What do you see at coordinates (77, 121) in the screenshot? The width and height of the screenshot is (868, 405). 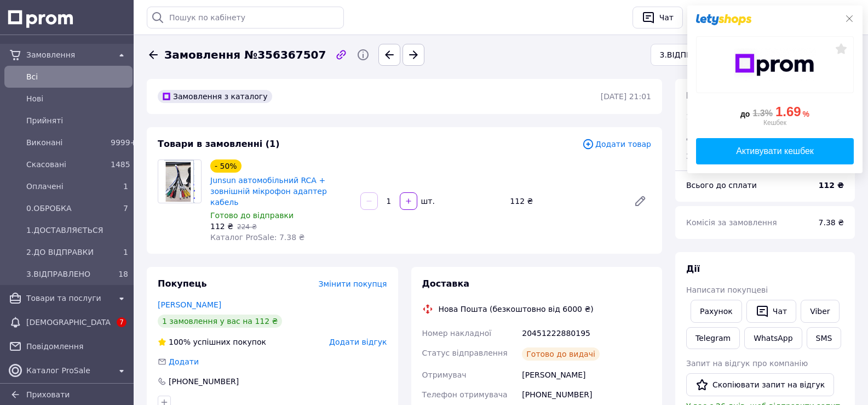 I see `span: Прийняті` at bounding box center [77, 121].